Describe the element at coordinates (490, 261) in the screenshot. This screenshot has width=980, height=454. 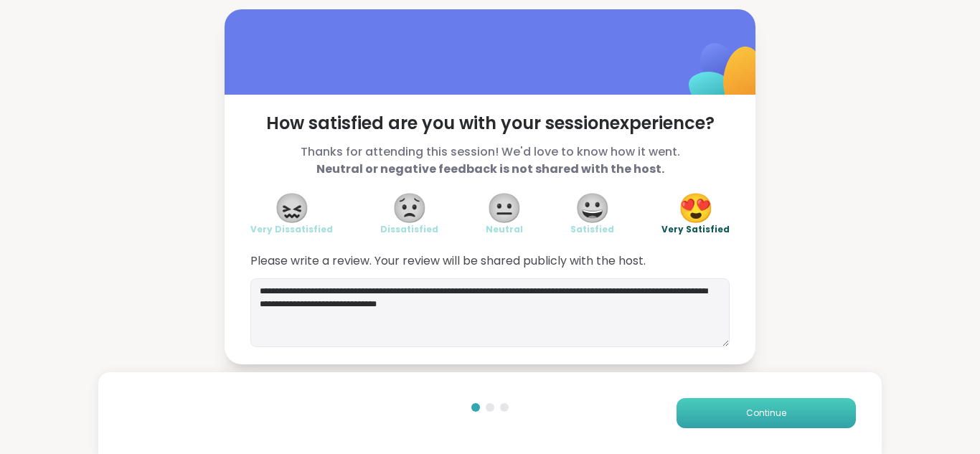
I see `span: Please write a review. Your review will be shared publicly with the host.` at that location.